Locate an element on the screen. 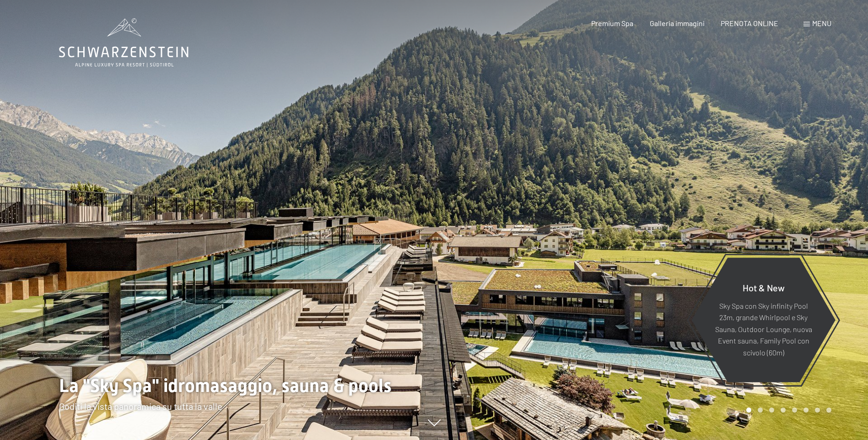  div: Carousel Page 7 is located at coordinates (817, 410).